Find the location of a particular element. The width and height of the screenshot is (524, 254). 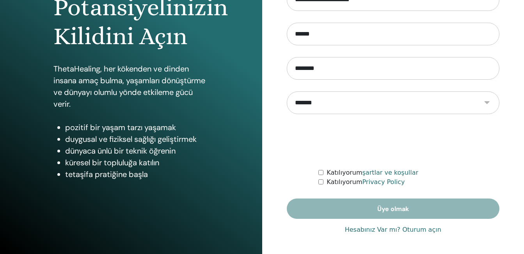

a: şartlar ve koşullar is located at coordinates (391, 172).